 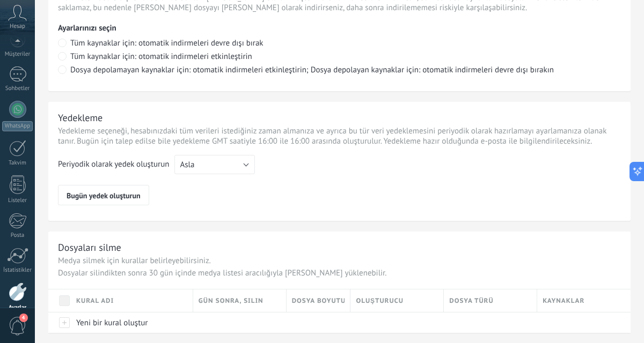 I want to click on span: Gün sonra, silin, so click(x=231, y=301).